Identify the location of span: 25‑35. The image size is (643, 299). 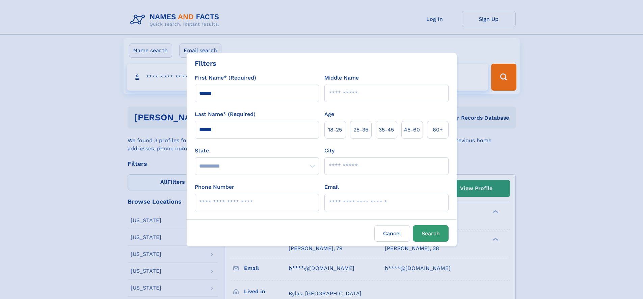
(361, 130).